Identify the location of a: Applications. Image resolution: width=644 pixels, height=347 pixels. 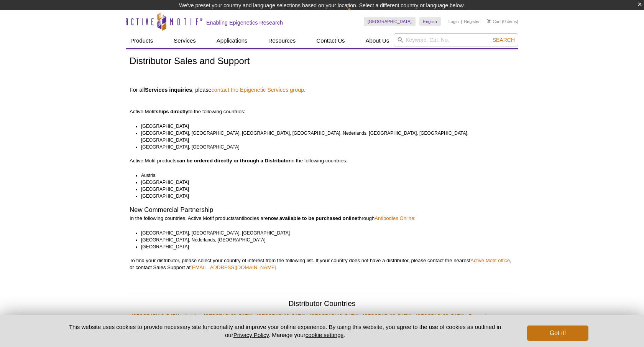
(232, 41).